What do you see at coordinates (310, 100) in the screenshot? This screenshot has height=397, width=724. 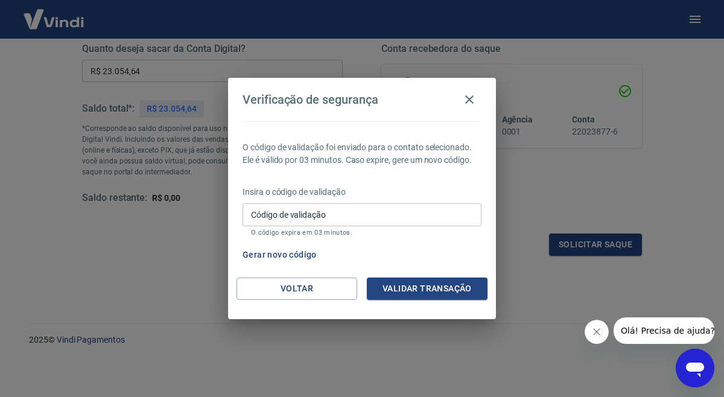 I see `h4: Verificação de segurança` at bounding box center [310, 100].